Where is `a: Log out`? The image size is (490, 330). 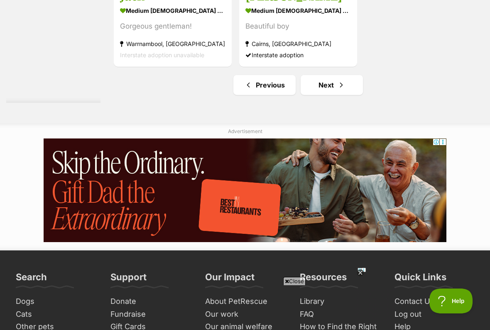 a: Log out is located at coordinates (434, 315).